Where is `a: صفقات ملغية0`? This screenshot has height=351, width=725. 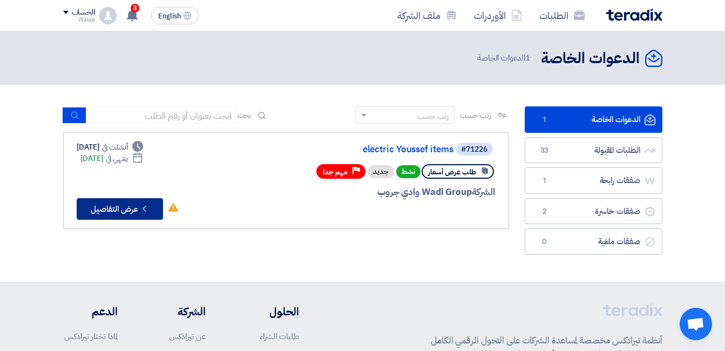 a: صفقات ملغية0 is located at coordinates (593, 241).